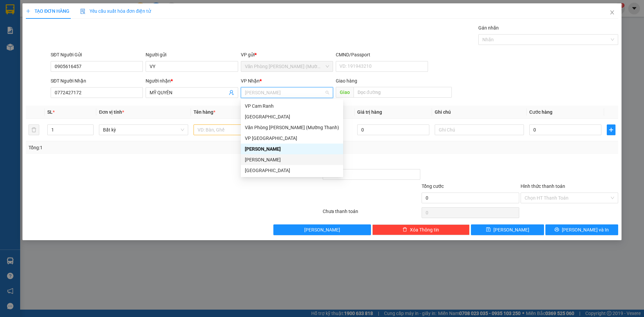 This screenshot has width=644, height=317. What do you see at coordinates (97, 55) in the screenshot?
I see `div: SĐT Người Gửi` at bounding box center [97, 55].